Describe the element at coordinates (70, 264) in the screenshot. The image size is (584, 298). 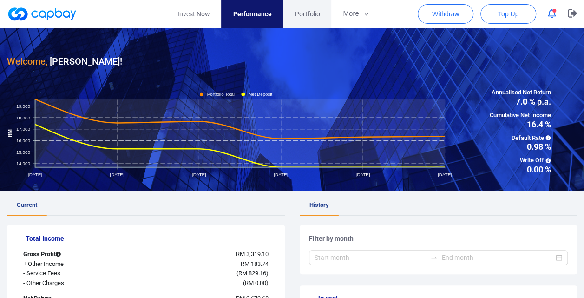
I see `div: + Other Income` at that location.